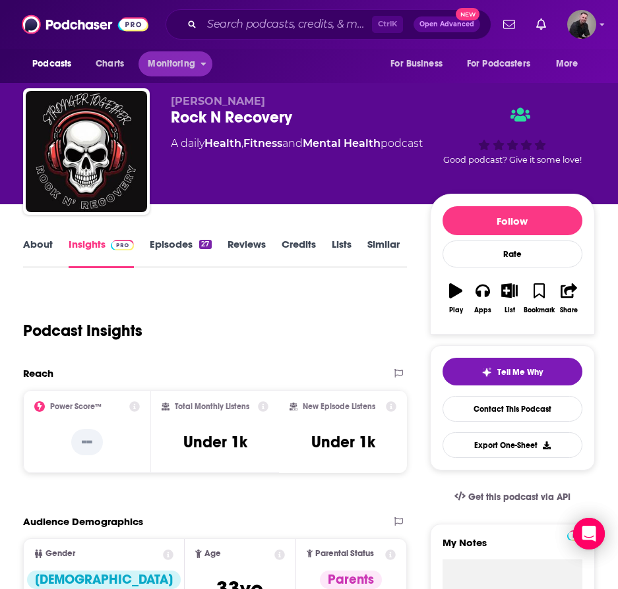 The height and width of the screenshot is (589, 618). What do you see at coordinates (589, 534) in the screenshot?
I see `div: Open Intercom Messenger` at bounding box center [589, 534].